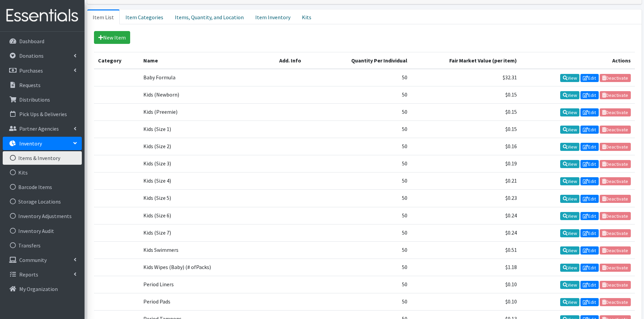 This screenshot has width=644, height=319. Describe the element at coordinates (207, 95) in the screenshot. I see `td: Kids (Newborn)` at that location.